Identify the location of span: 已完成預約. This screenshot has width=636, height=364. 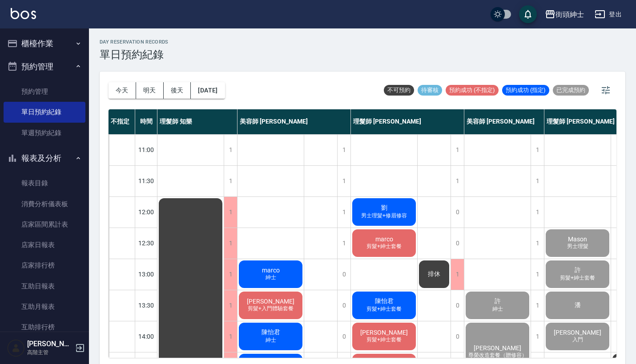
(571, 90).